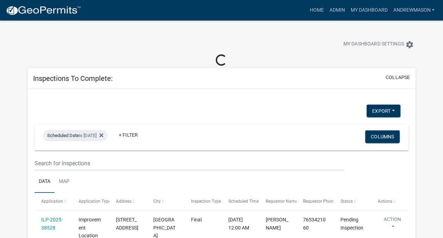 Image resolution: width=443 pixels, height=238 pixels. I want to click on span: Application Type, so click(94, 201).